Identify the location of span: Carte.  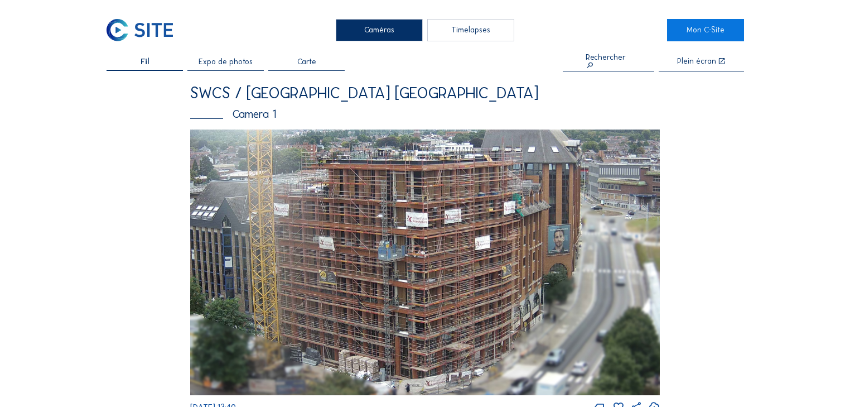
(307, 62).